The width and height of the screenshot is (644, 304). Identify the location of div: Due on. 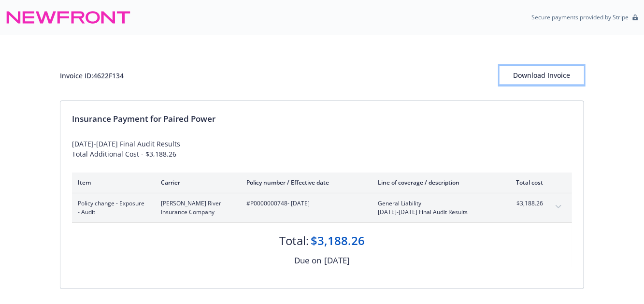
(307, 261).